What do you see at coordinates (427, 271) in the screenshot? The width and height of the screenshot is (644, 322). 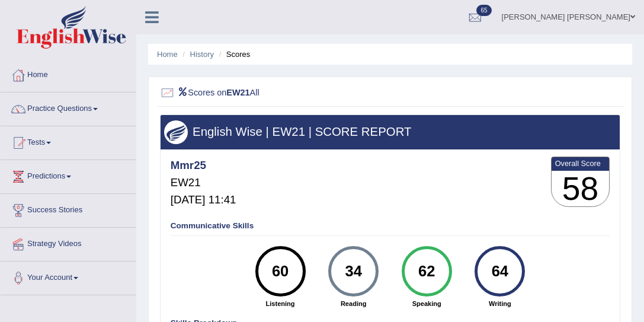 I see `div: 62` at bounding box center [427, 271].